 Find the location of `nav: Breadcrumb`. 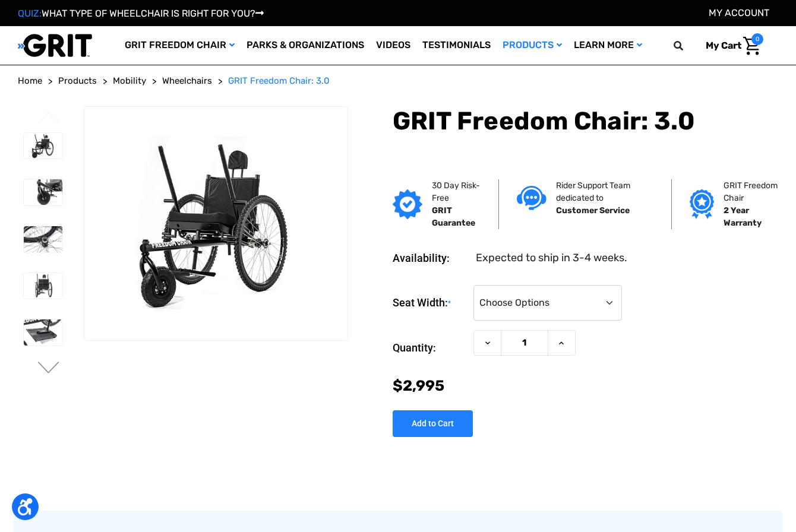

nav: Breadcrumb is located at coordinates (398, 81).